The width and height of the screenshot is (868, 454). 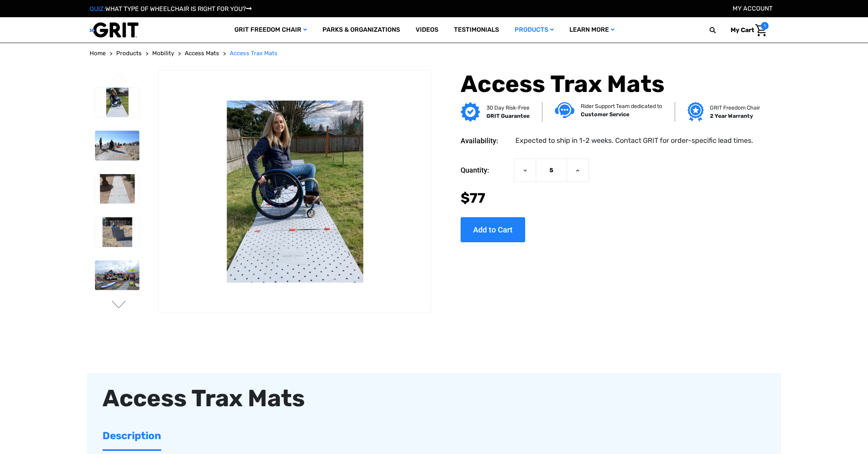 What do you see at coordinates (202, 53) in the screenshot?
I see `span: Access Mats` at bounding box center [202, 53].